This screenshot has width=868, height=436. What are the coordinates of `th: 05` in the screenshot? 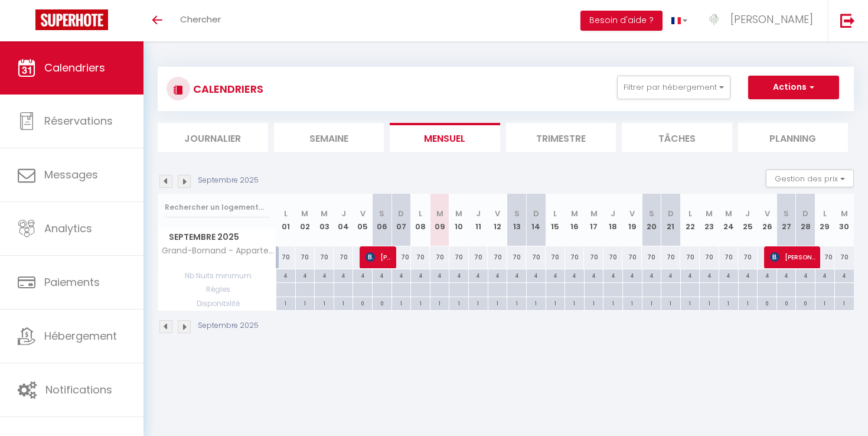 It's located at (362, 220).